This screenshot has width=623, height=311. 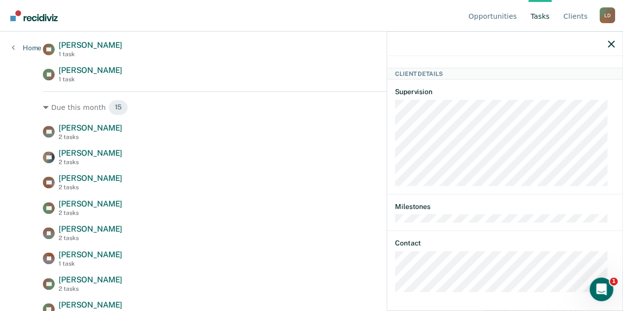 I want to click on div: L D, so click(x=608, y=15).